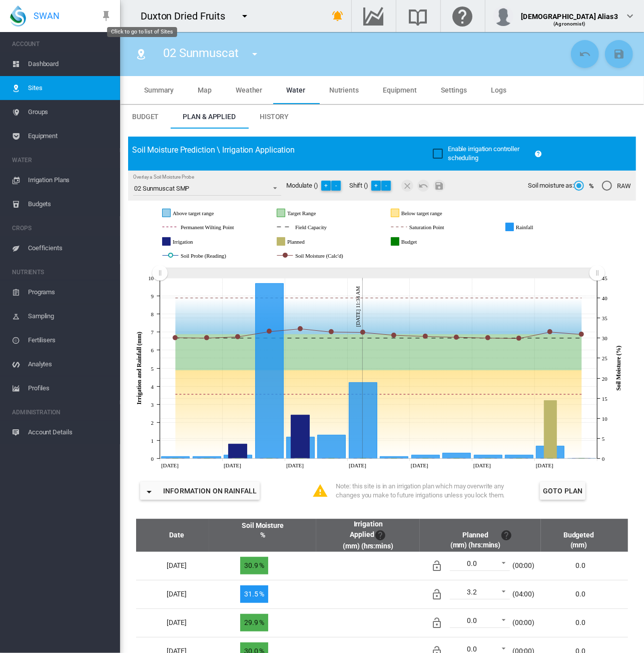 The width and height of the screenshot is (644, 653). What do you see at coordinates (551, 186) in the screenshot?
I see `span: Soil moisture as:` at bounding box center [551, 186].